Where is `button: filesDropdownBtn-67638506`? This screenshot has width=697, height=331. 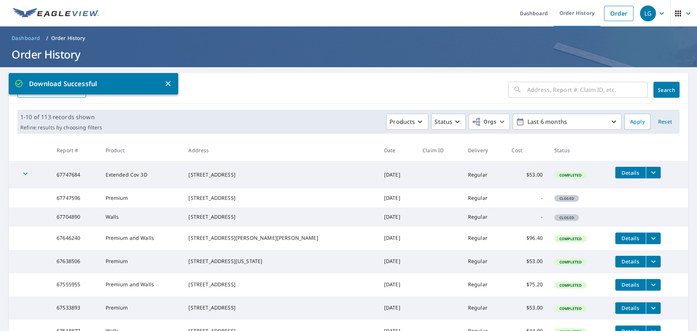 button: filesDropdownBtn-67638506 is located at coordinates (653, 261).